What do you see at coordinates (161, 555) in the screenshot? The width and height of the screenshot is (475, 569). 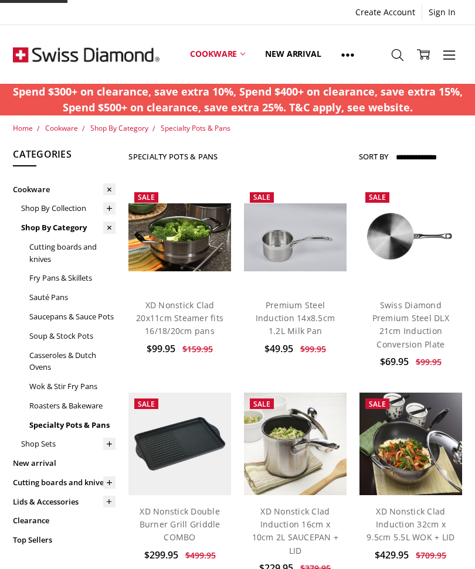 I see `span: $299.95` at bounding box center [161, 555].